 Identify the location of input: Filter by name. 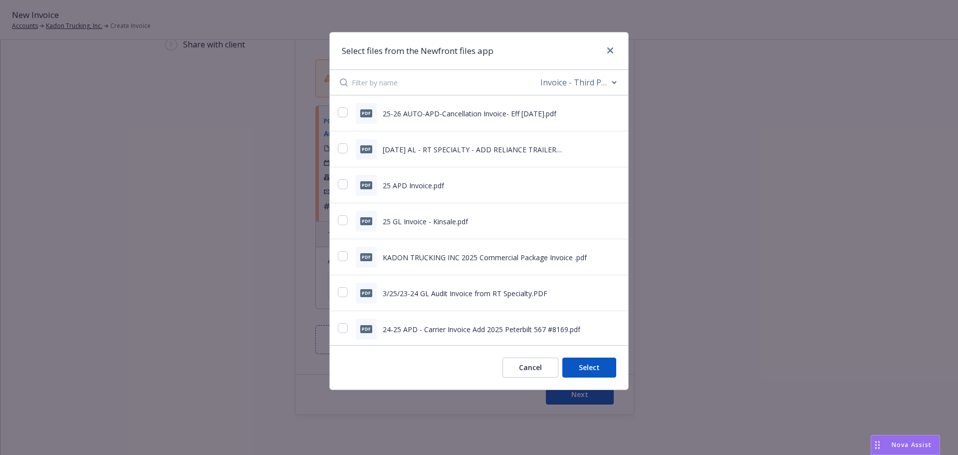
(445, 82).